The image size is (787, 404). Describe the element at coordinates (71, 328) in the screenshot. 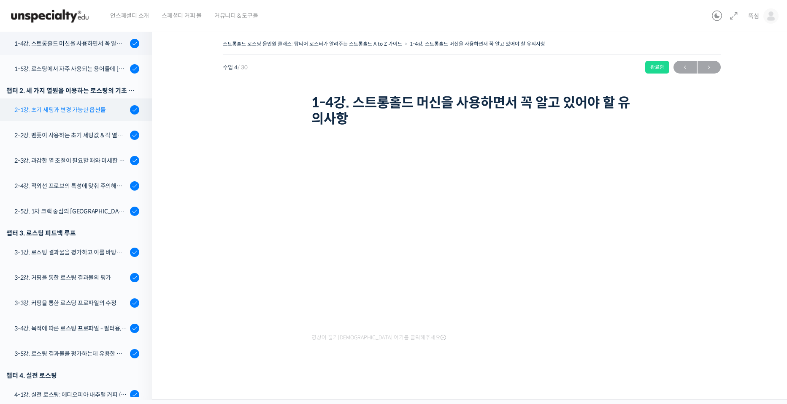

I see `div: 3-4강. 목적에 따른 로스팅 프로파일 - 필터용, 에스프레소용` at that location.